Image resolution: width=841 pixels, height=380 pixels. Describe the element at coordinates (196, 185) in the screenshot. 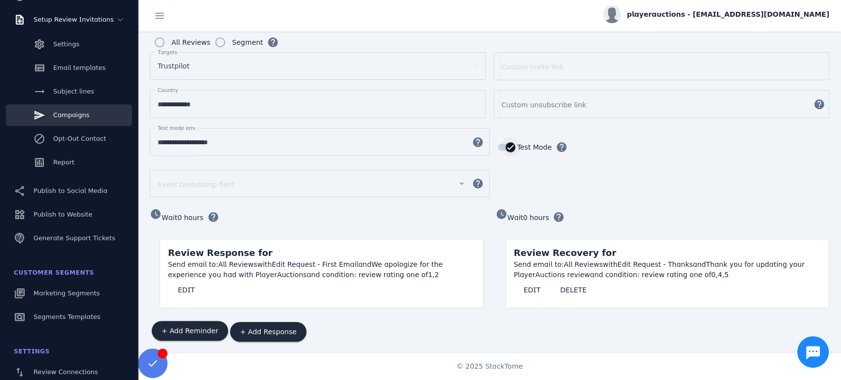

I see `mat-label: Event timestamp field` at that location.